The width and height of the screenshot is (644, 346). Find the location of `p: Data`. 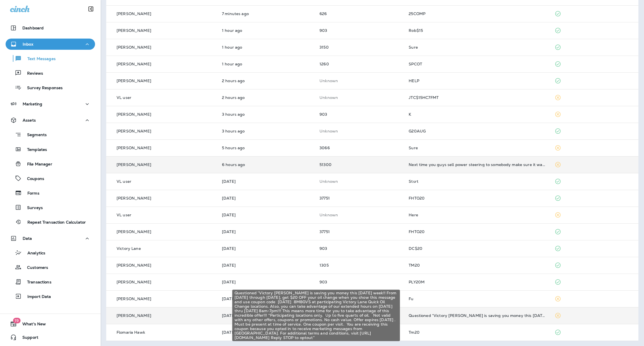

p: Data is located at coordinates (28, 239).